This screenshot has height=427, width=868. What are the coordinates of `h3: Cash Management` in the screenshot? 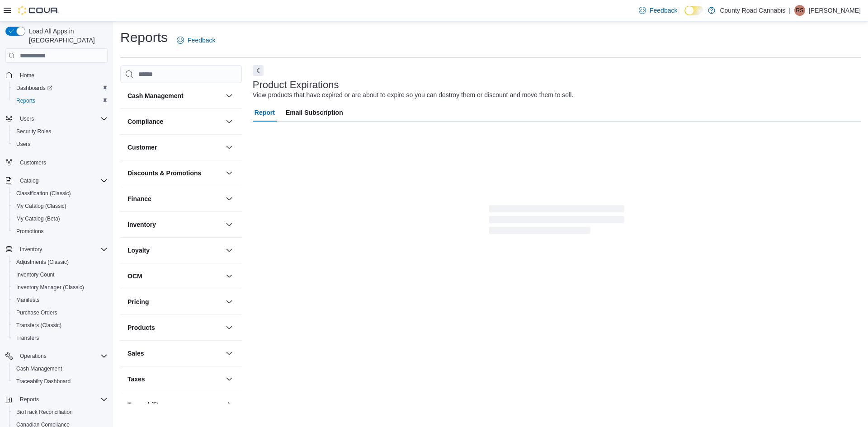 It's located at (156, 96).